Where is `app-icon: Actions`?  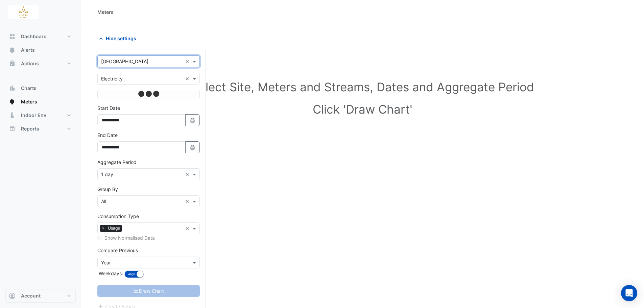 app-icon: Actions is located at coordinates (12, 64).